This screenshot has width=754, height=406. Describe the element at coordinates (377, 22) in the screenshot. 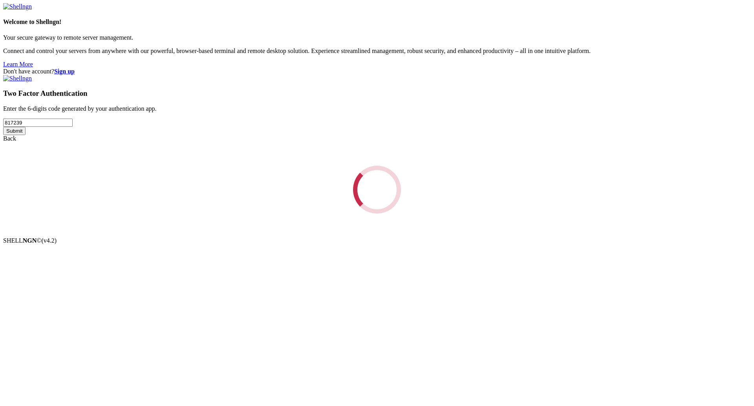

I see `h4: Welcome to Shellngn!` at that location.